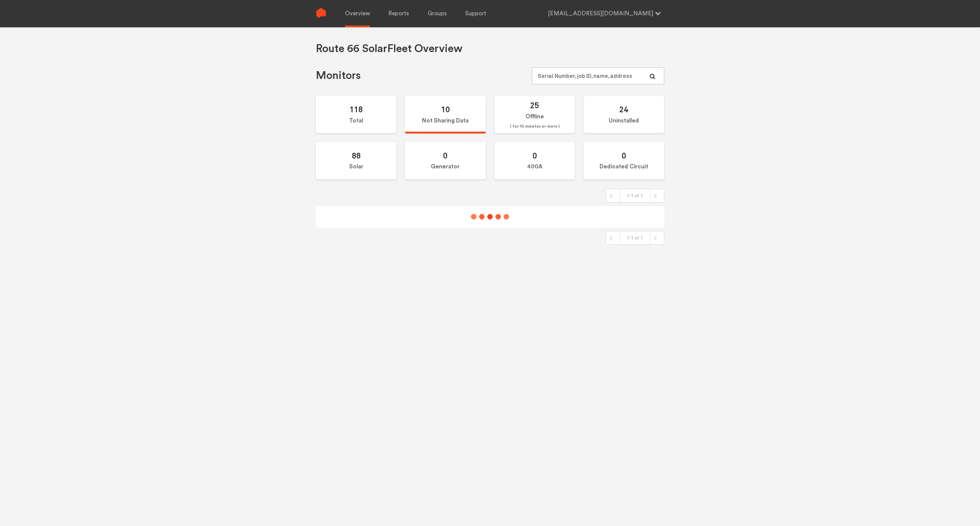 Image resolution: width=980 pixels, height=526 pixels. I want to click on label: 400A, so click(534, 161).